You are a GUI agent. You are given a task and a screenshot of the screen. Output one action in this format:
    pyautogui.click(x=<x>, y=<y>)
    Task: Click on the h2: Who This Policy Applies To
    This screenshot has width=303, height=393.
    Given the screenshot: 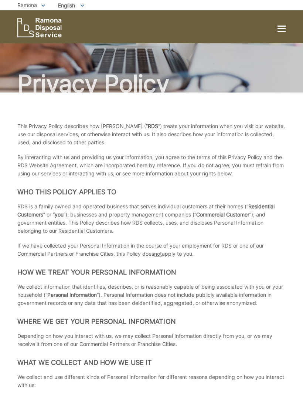 What is the action you would take?
    pyautogui.click(x=152, y=192)
    